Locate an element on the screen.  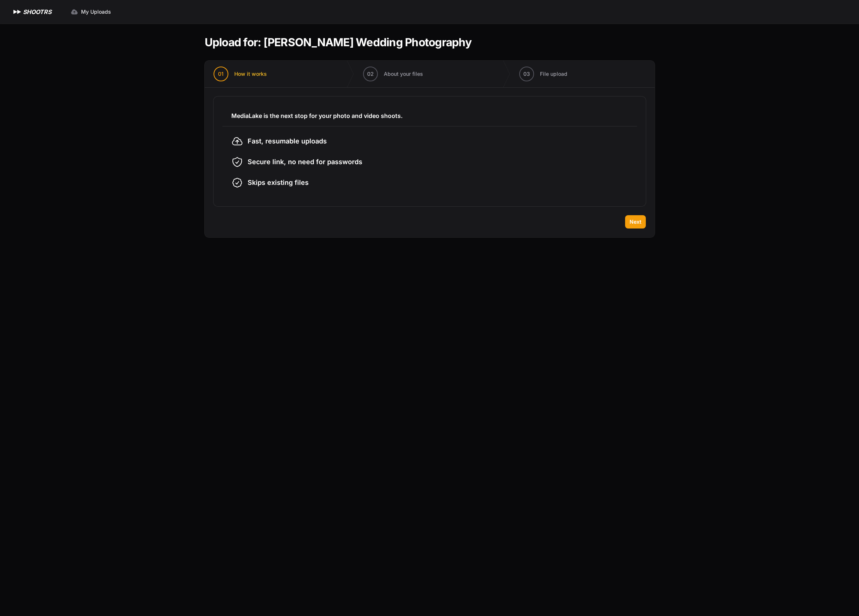
button: 01 How it works is located at coordinates (240, 74).